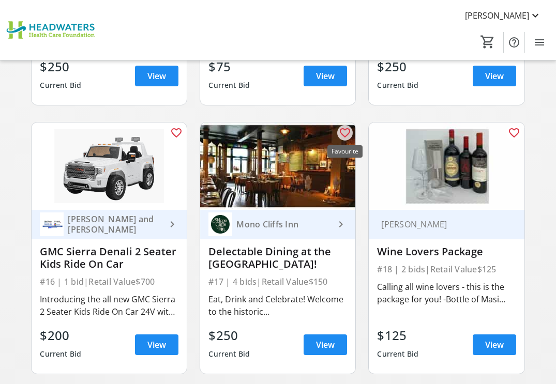 The height and width of the screenshot is (384, 556). Describe the element at coordinates (397, 335) in the screenshot. I see `div: $125` at that location.